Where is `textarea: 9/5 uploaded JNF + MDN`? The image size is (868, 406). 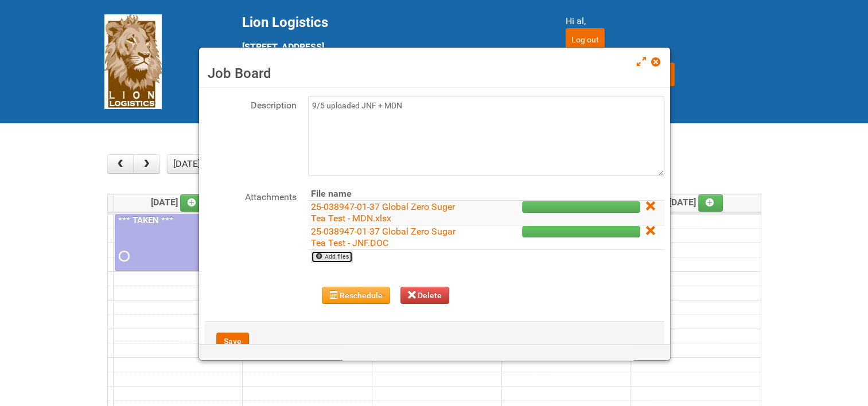
textarea: 9/5 uploaded JNF + MDN is located at coordinates (486, 136).